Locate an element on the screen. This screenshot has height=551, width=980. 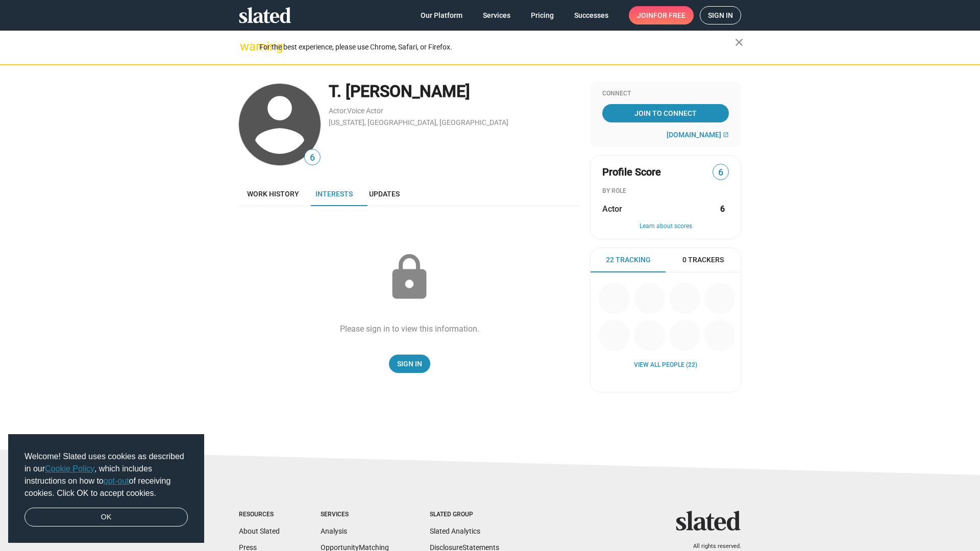
div: Services is located at coordinates (355, 515).